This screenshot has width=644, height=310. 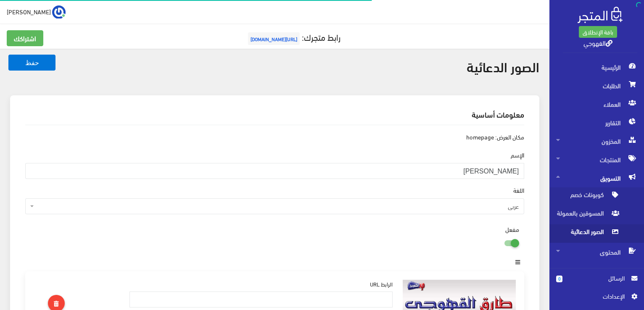 What do you see at coordinates (518, 190) in the screenshot?
I see `label: اللغة` at bounding box center [518, 190].